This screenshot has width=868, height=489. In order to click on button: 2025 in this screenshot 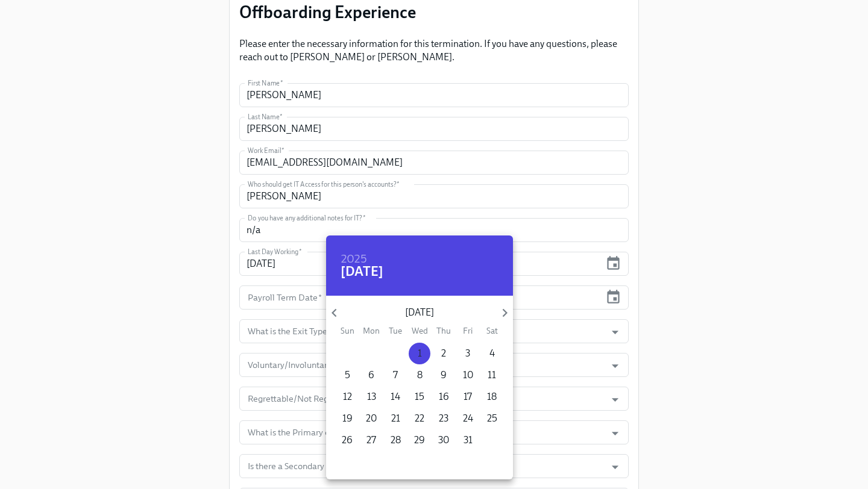, I will do `click(354, 260)`.